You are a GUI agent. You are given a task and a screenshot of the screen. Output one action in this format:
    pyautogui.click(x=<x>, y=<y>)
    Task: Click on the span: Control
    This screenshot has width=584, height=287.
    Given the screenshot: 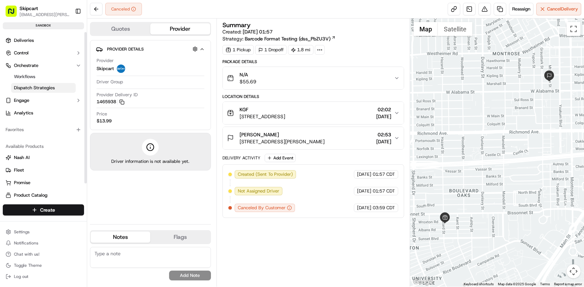 What is the action you would take?
    pyautogui.click(x=21, y=53)
    